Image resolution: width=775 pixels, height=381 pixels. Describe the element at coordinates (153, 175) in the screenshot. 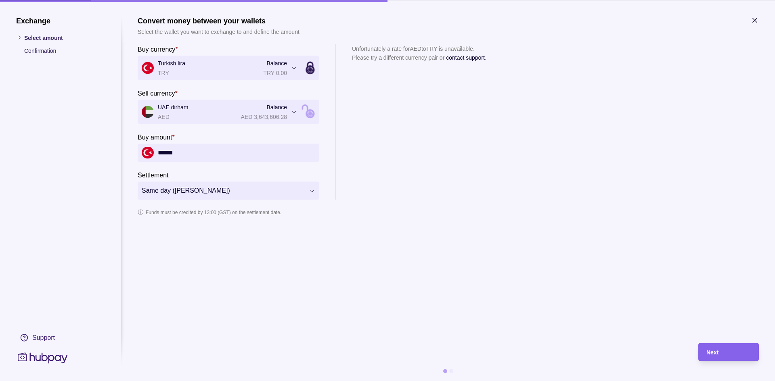

I see `p: Settlement` at that location.